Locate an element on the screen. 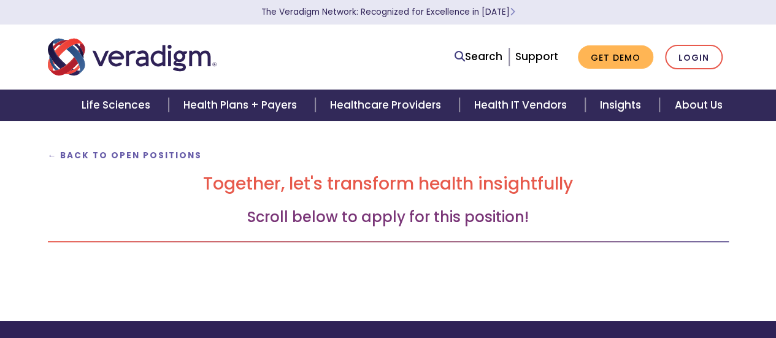 Image resolution: width=776 pixels, height=338 pixels. a: ← Back to Open Positions is located at coordinates (125, 155).